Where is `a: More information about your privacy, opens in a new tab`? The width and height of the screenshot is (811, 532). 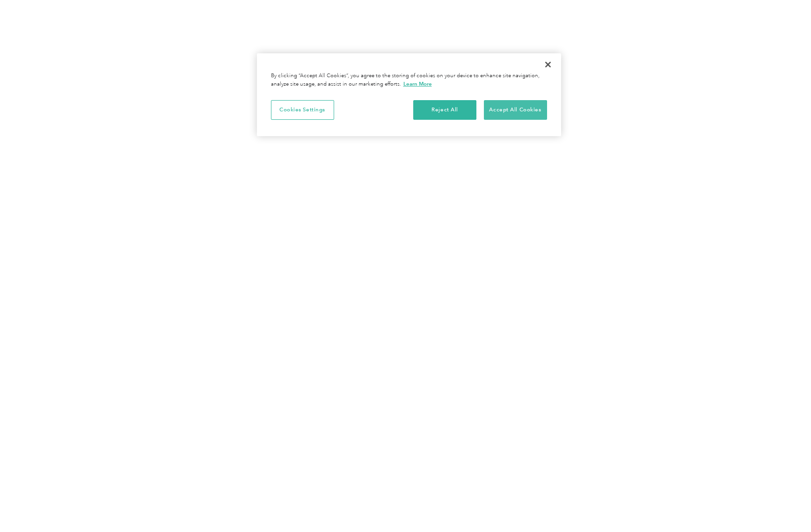
a: More information about your privacy, opens in a new tab is located at coordinates (418, 84).